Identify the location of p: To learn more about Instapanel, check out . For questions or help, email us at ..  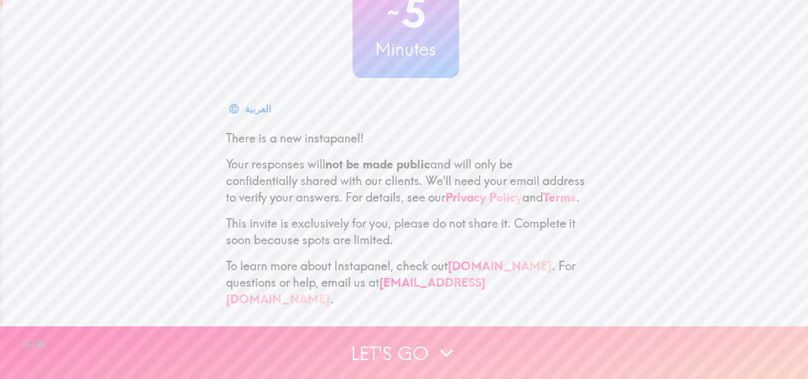
(406, 283).